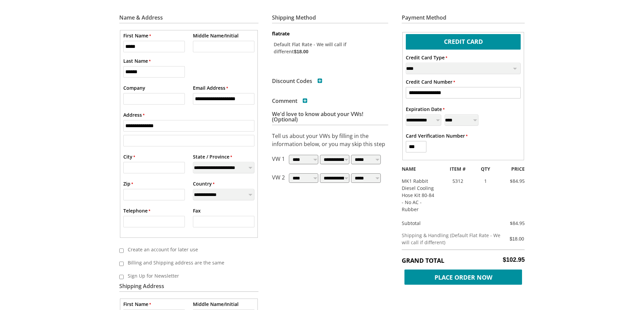  Describe the element at coordinates (204, 184) in the screenshot. I see `label: Country` at that location.